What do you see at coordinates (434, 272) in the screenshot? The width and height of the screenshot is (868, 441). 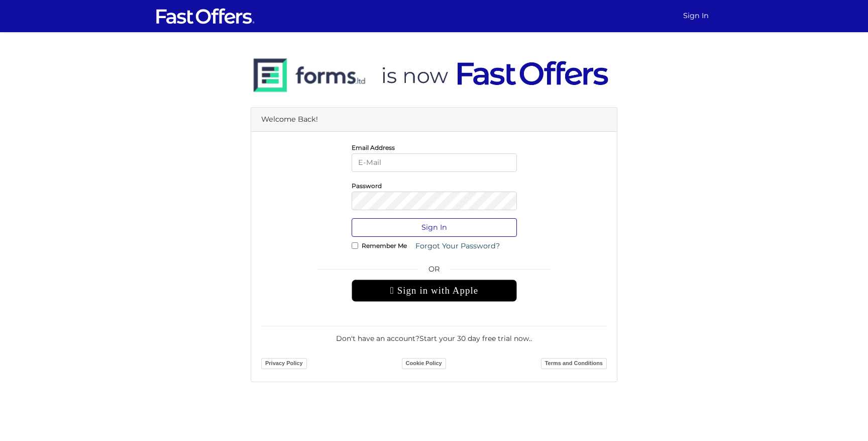 I see `span: OR` at bounding box center [434, 272].